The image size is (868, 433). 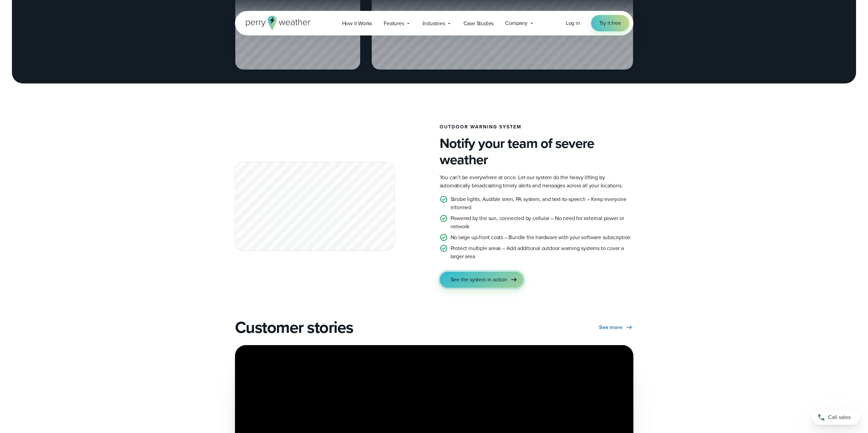 I want to click on p: Strobe lights, Audible siren, PA system, and text-to-speech – Keep everyone informed, so click(x=542, y=204).